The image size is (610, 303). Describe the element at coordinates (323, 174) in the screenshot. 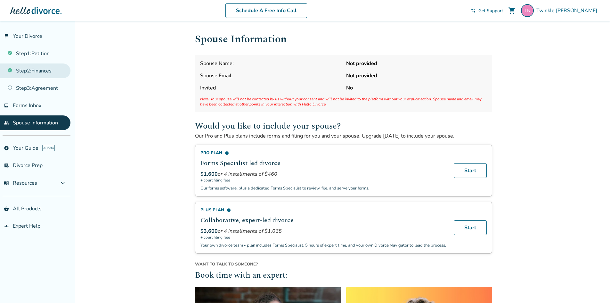

I see `div: or 4 installments of $460` at that location.